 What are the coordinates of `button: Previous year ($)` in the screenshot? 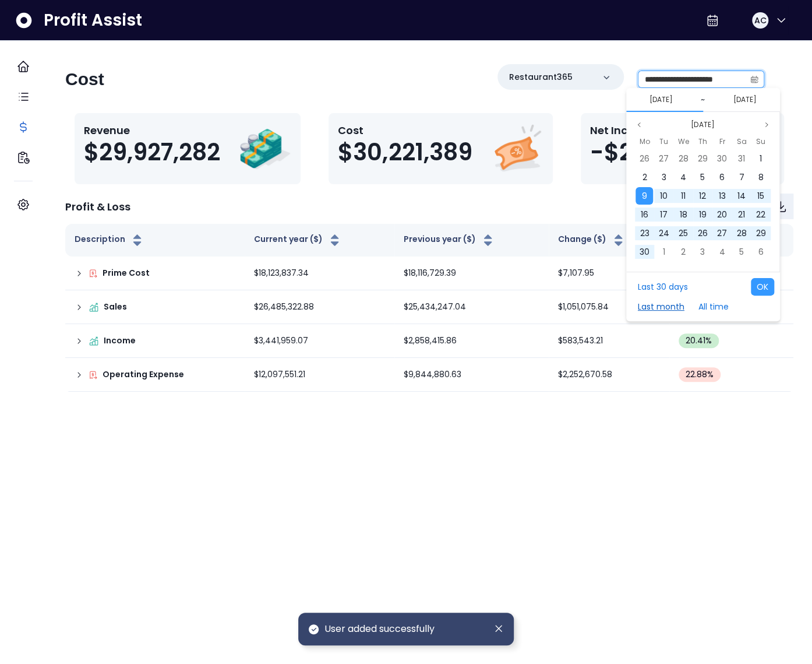 It's located at (449, 240).